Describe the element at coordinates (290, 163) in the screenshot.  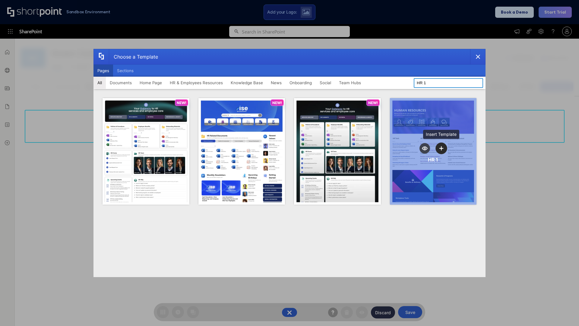
I see `div: template selector` at that location.